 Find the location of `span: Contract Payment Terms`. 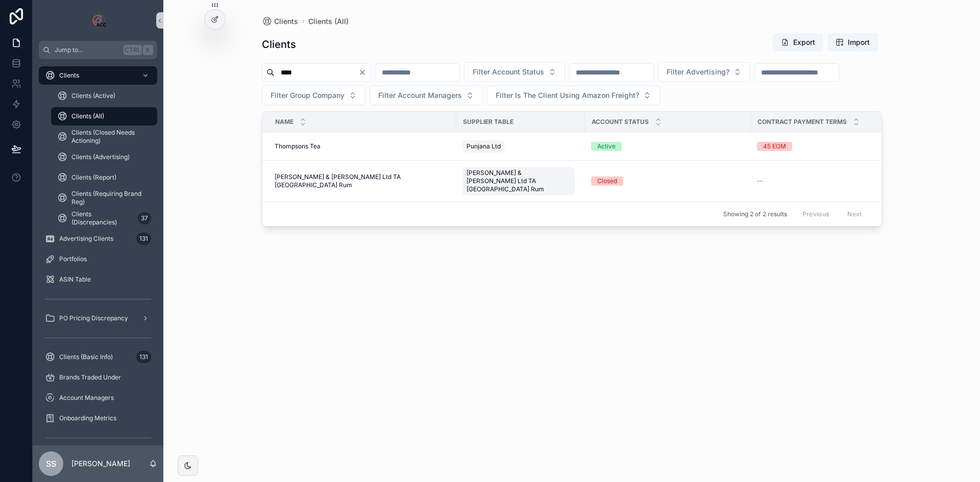

span: Contract Payment Terms is located at coordinates (802, 122).